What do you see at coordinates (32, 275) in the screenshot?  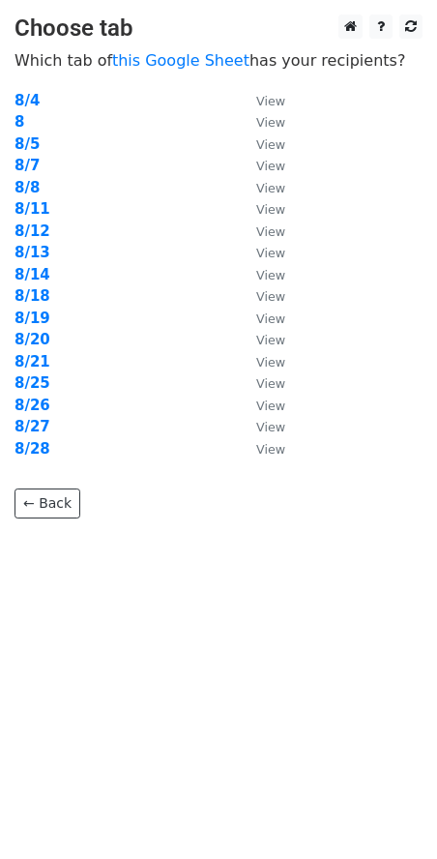 I see `a: 8/14` at bounding box center [32, 275].